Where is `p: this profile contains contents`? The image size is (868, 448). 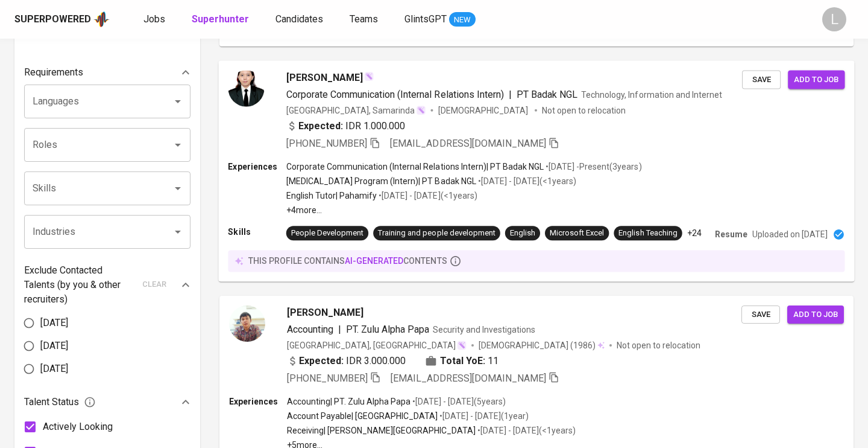 p: this profile contains contents is located at coordinates (348, 261).